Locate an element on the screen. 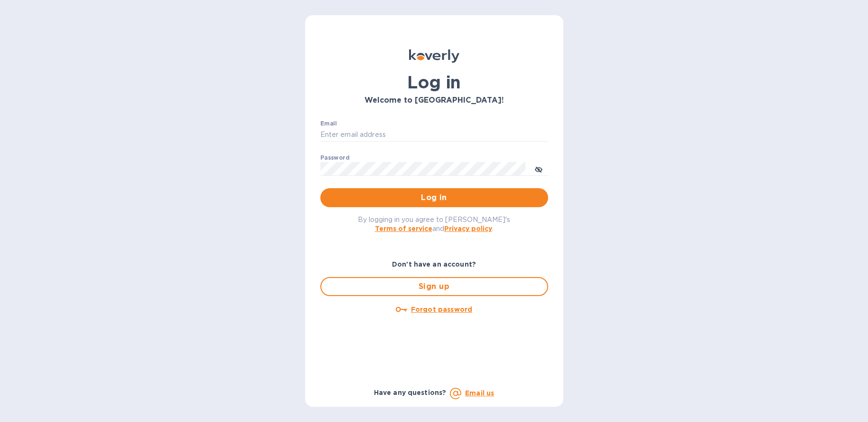  b: Email us is located at coordinates (479, 393).